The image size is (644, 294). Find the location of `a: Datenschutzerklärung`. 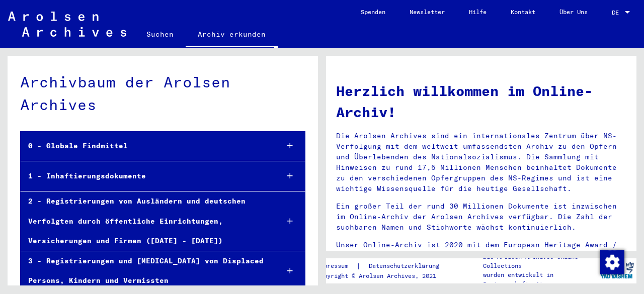

a: Datenschutzerklärung is located at coordinates (406, 266).